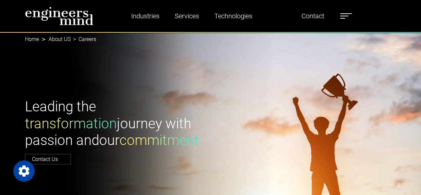  Describe the element at coordinates (83, 39) in the screenshot. I see `li: Careers` at that location.